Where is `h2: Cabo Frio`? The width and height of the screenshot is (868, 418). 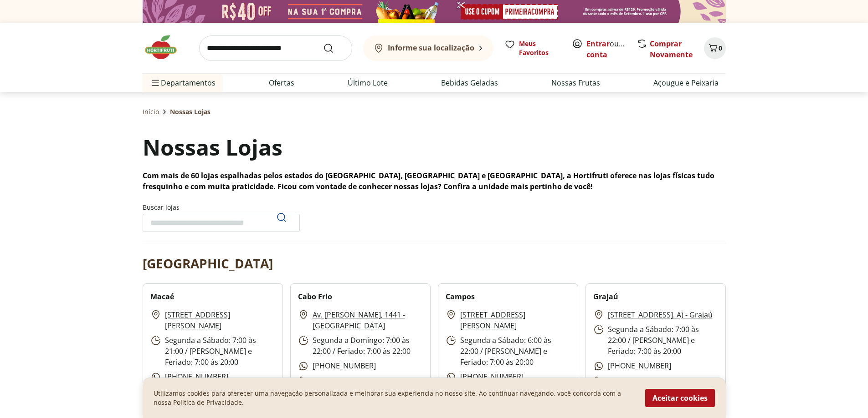 h2: Cabo Frio is located at coordinates (315, 297).